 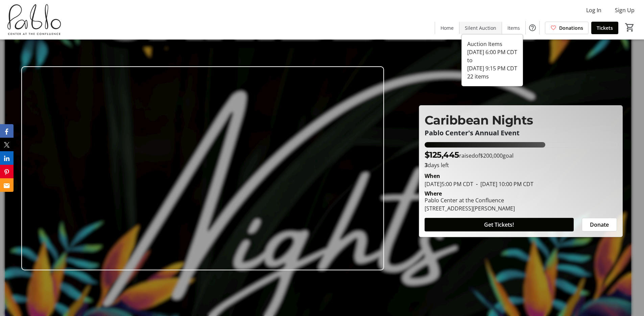 I want to click on img: Pablo Center's Logo, so click(x=34, y=20).